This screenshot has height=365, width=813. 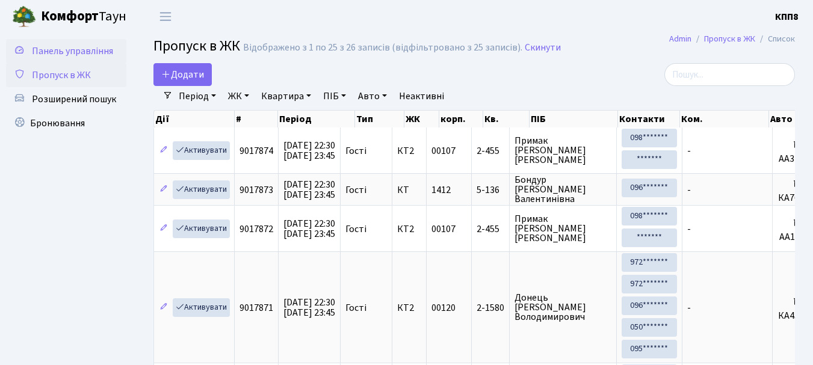 I want to click on span: 1412, so click(x=441, y=190).